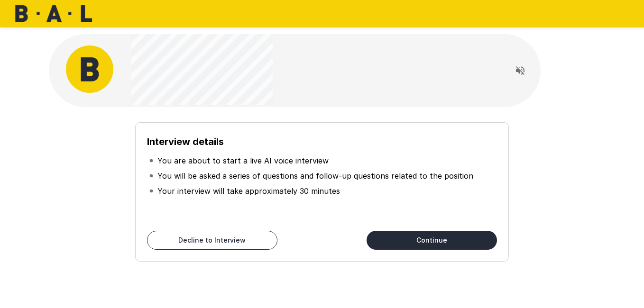 Image resolution: width=644 pixels, height=308 pixels. I want to click on p: You will be asked a series of questions and follow-up questions related to the position, so click(316, 176).